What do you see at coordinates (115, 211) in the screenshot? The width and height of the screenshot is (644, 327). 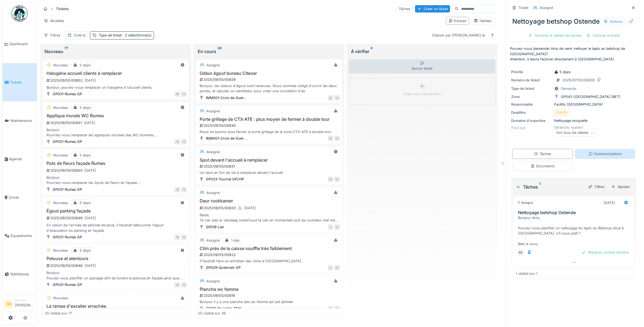 I see `h3: Égout parking façade` at bounding box center [115, 211].